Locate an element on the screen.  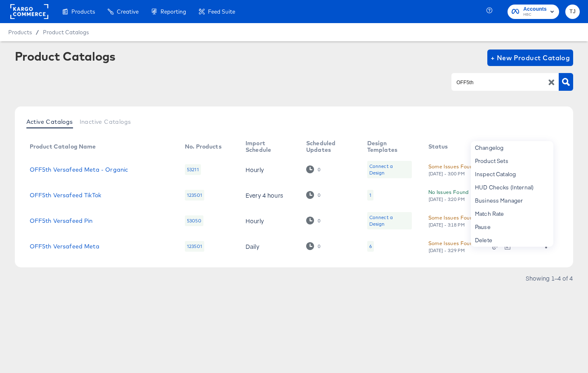
div: Match Rate is located at coordinates (512, 214).